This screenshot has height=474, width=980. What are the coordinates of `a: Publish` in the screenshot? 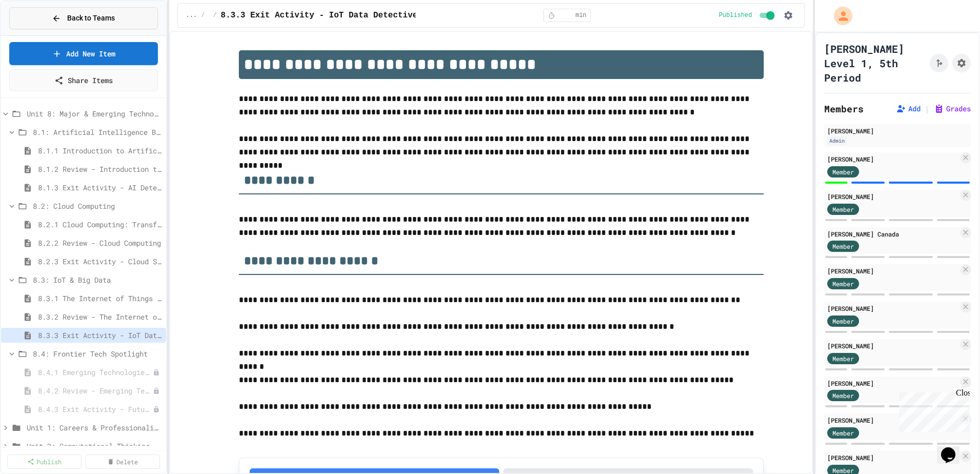 It's located at (44, 462).